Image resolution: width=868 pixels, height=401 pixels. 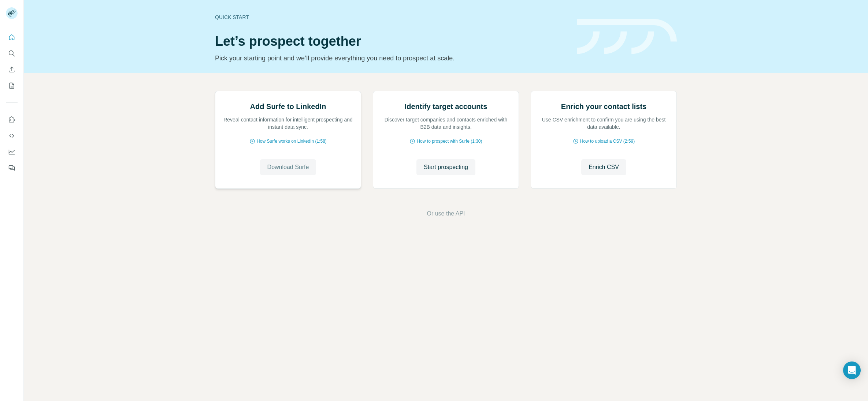 I want to click on span: Download Surfe, so click(x=288, y=167).